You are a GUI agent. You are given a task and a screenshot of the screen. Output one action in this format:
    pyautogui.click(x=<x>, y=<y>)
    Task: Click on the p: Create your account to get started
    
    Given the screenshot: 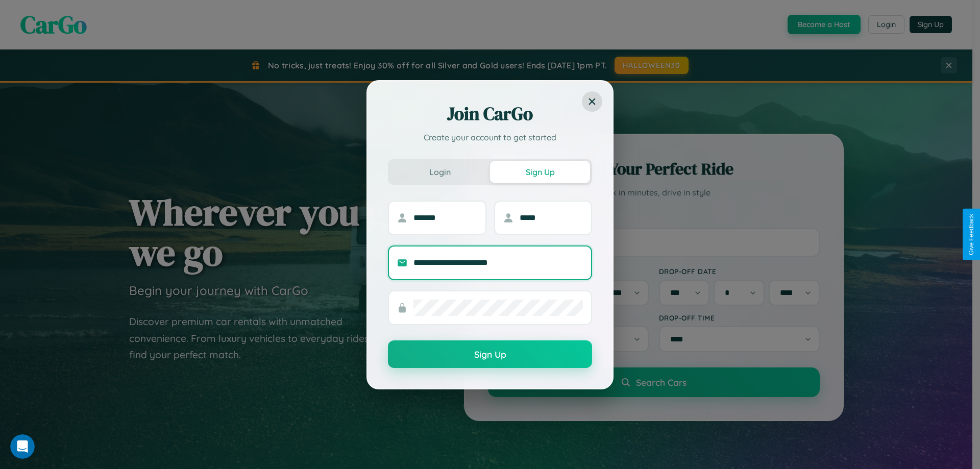 What is the action you would take?
    pyautogui.click(x=490, y=137)
    